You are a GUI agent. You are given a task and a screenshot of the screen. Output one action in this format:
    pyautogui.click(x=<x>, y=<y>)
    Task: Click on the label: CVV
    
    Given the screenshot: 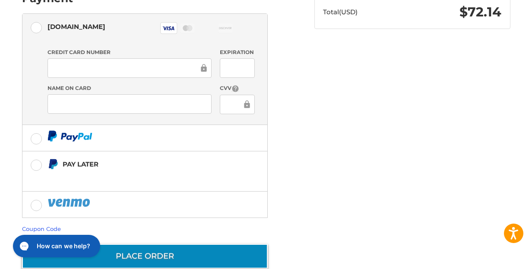 What is the action you would take?
    pyautogui.click(x=237, y=88)
    